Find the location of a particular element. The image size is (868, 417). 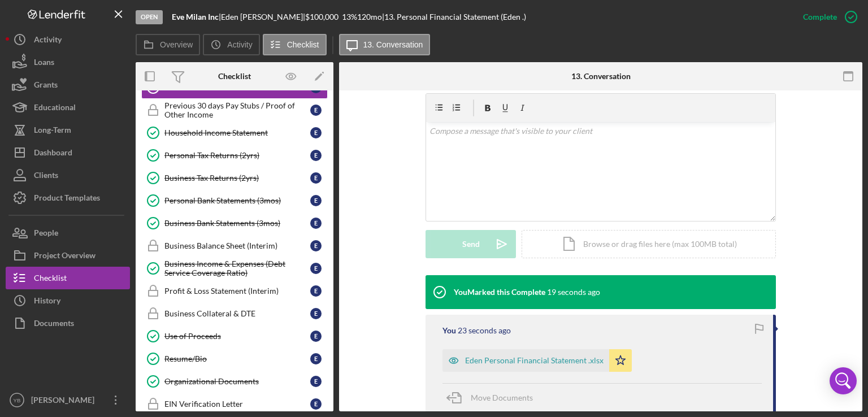

text: YB is located at coordinates (17, 400).